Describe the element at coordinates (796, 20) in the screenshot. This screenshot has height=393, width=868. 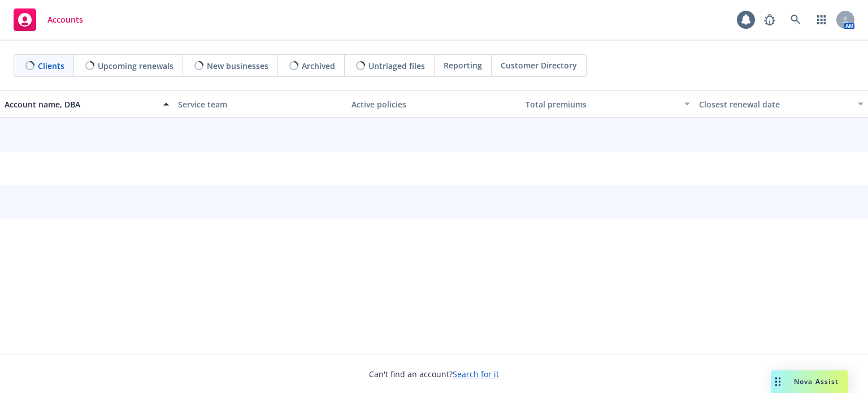
I see `a: Search` at that location.